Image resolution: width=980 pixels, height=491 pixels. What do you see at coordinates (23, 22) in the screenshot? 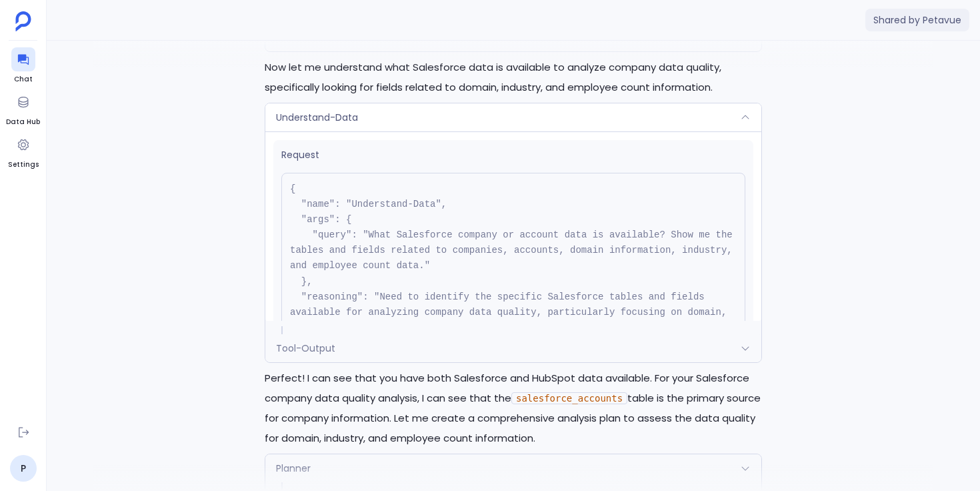
I see `img: petavue logo` at bounding box center [23, 22].